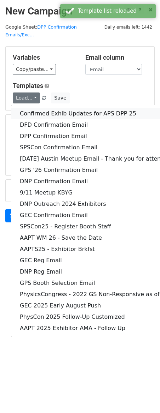 This screenshot has width=160, height=413. I want to click on a: DPP Confirmation Emails/Exc..., so click(41, 31).